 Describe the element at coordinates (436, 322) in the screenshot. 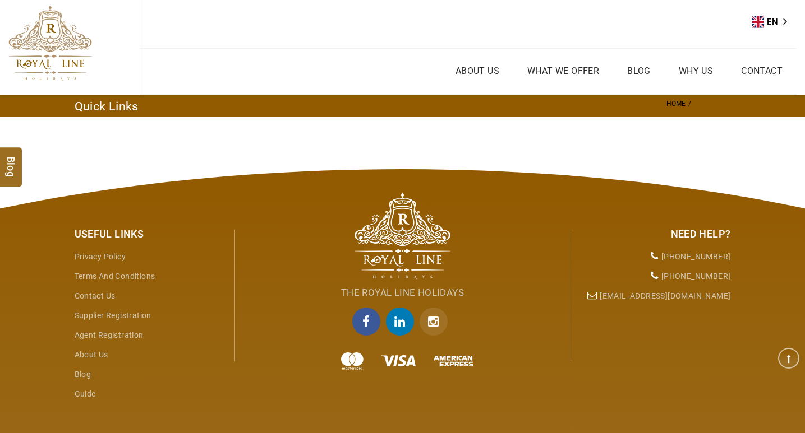

I see `a: Instagram` at that location.